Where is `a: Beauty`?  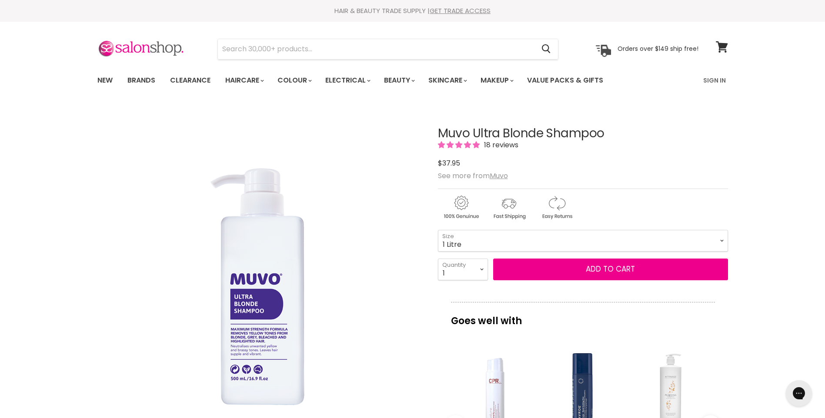
a: Beauty is located at coordinates (399, 80).